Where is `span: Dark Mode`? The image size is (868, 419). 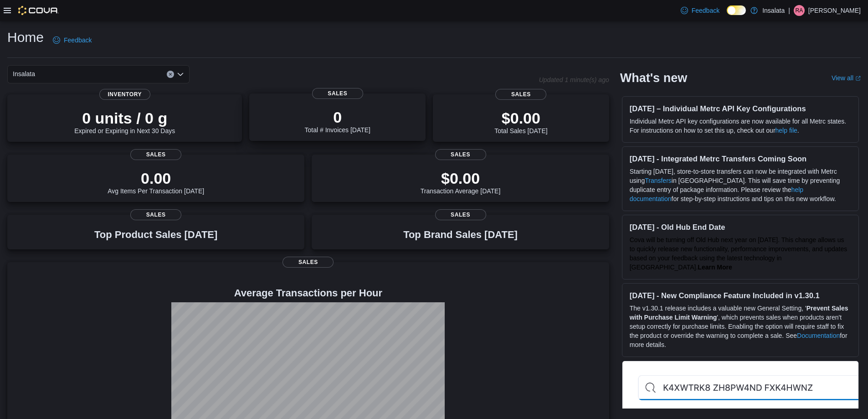 span: Dark Mode is located at coordinates (727, 15).